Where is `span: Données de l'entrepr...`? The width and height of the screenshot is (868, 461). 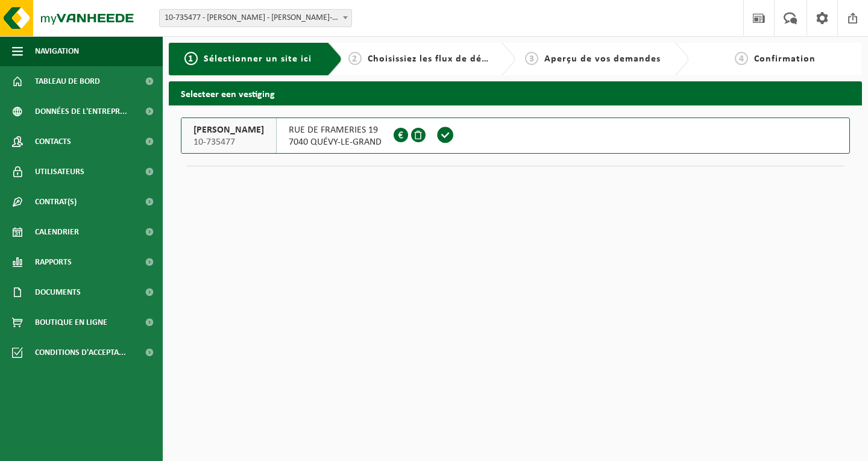 span: Données de l'entrepr... is located at coordinates (81, 111).